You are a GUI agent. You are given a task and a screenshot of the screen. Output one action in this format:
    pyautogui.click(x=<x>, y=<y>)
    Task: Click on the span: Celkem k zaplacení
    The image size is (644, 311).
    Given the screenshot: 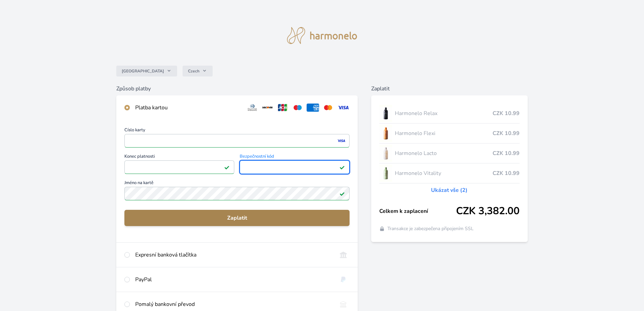 What is the action you would take?
    pyautogui.click(x=418, y=212)
    